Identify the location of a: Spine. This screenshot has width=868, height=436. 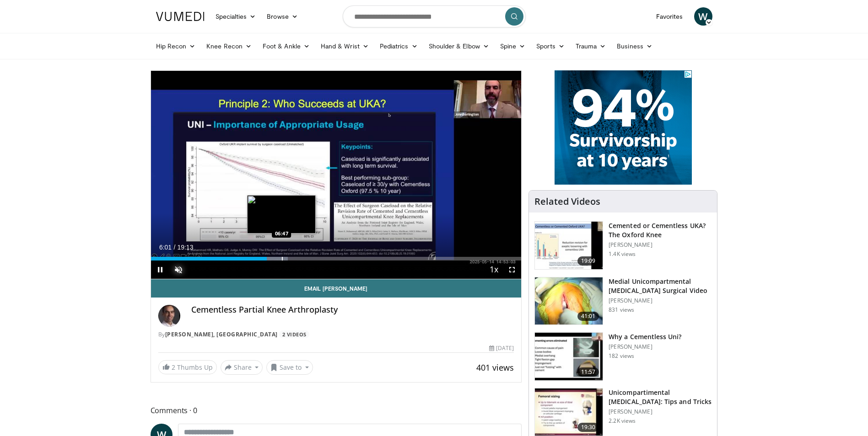
(512, 46).